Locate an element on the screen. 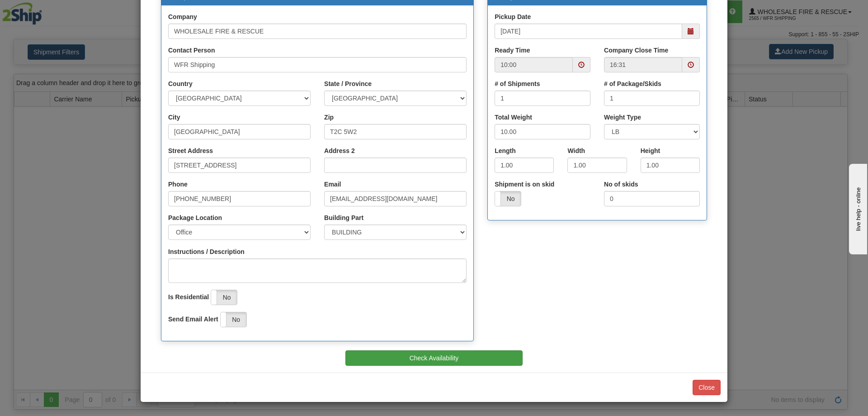 The height and width of the screenshot is (416, 868). label: State / Province is located at coordinates (348, 83).